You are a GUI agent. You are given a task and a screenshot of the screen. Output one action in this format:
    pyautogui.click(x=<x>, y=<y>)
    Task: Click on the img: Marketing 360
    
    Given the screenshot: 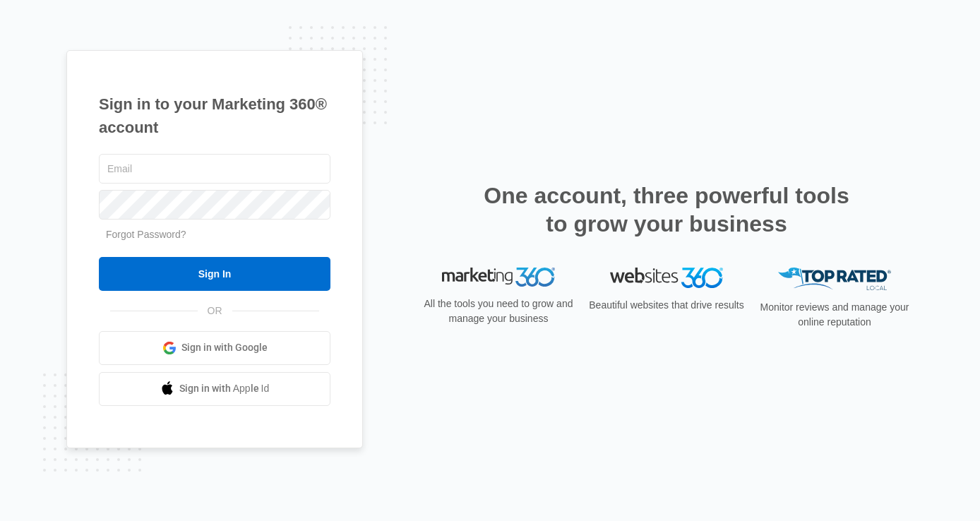 What is the action you would take?
    pyautogui.click(x=498, y=278)
    